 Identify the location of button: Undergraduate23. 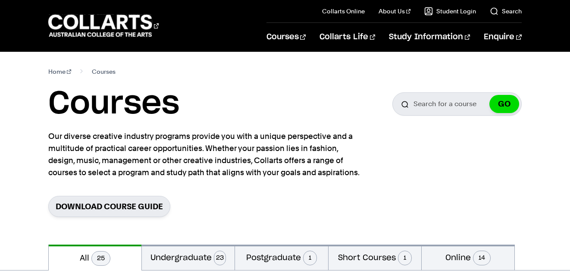
(188, 257).